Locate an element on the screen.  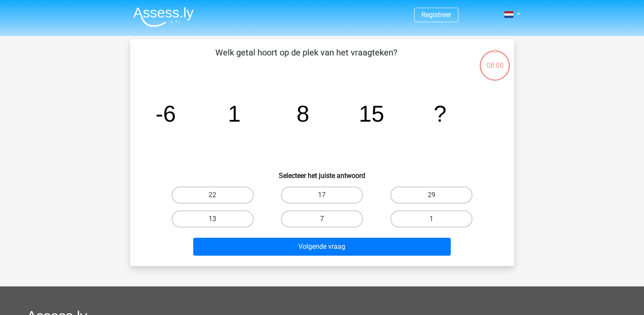
label: 22 is located at coordinates (212, 195).